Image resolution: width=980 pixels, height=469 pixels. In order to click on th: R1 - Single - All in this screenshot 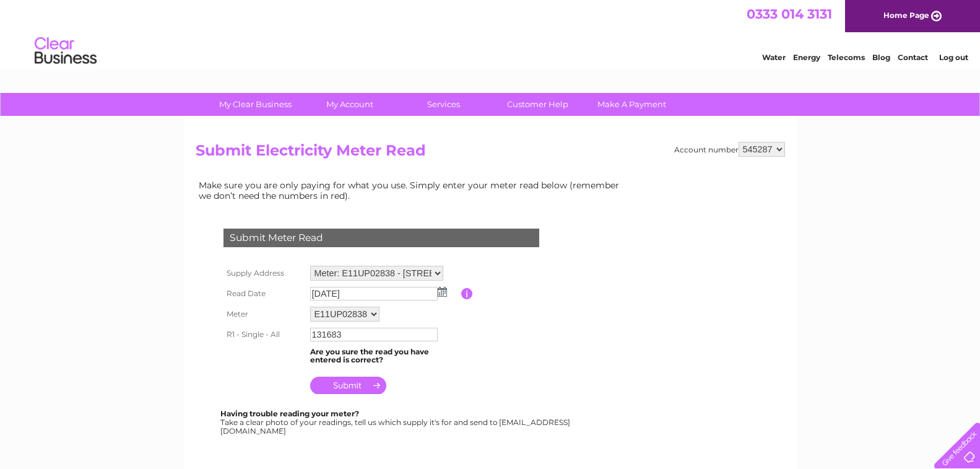, I will do `click(264, 335)`.